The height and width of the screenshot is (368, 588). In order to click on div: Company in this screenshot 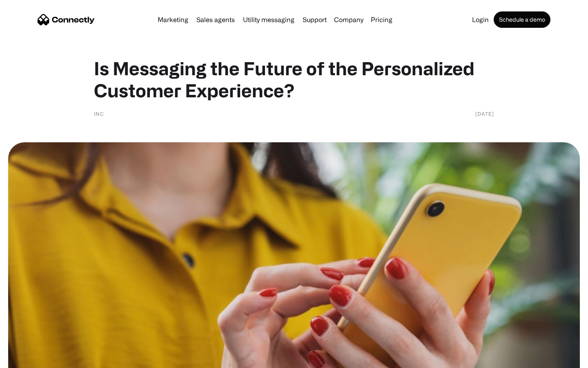, I will do `click(349, 20)`.